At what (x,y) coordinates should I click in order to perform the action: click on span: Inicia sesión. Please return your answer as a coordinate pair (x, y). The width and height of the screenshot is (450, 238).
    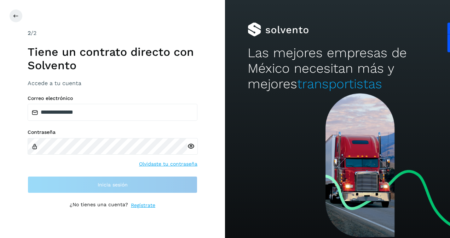
    Looking at the image, I should click on (112, 185).